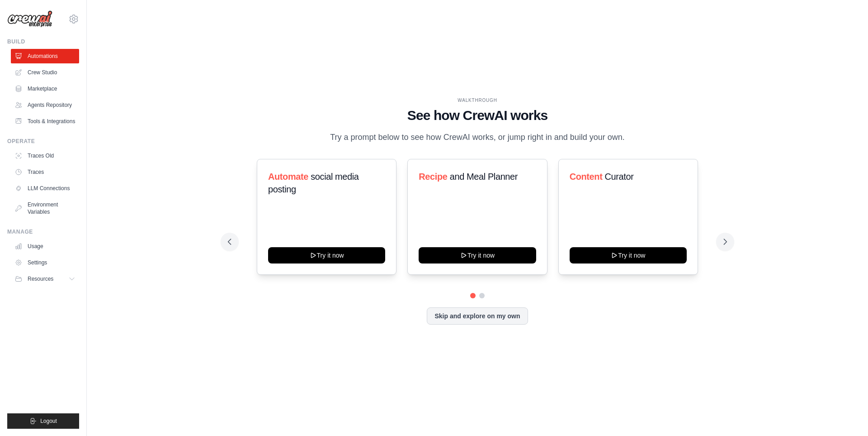 This screenshot has height=436, width=868. What do you see at coordinates (620, 177) in the screenshot?
I see `span: Curator` at bounding box center [620, 177].